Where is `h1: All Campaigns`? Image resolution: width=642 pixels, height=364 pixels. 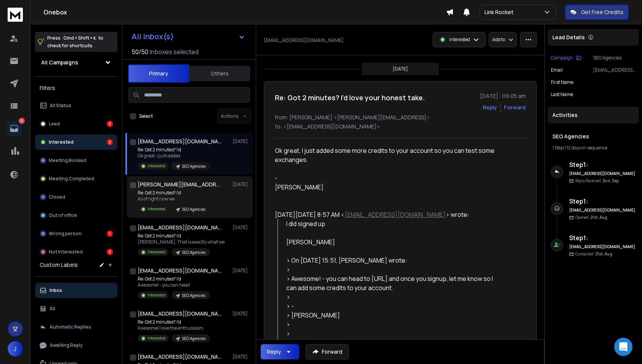
h1: All Campaigns is located at coordinates (60, 63).